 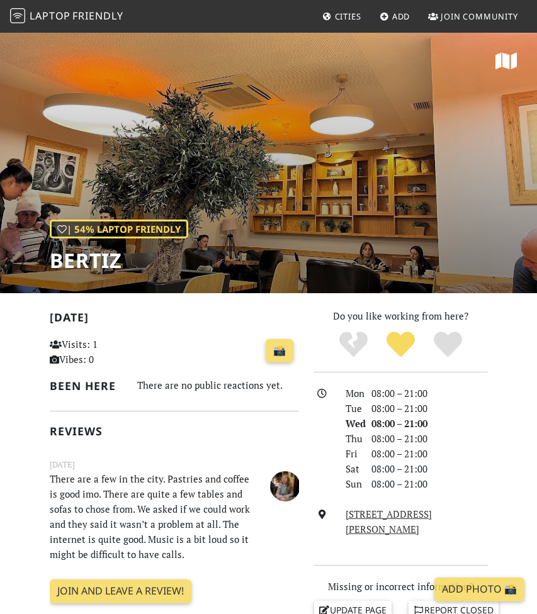 I want to click on a: Add Photo 📸, so click(x=479, y=590).